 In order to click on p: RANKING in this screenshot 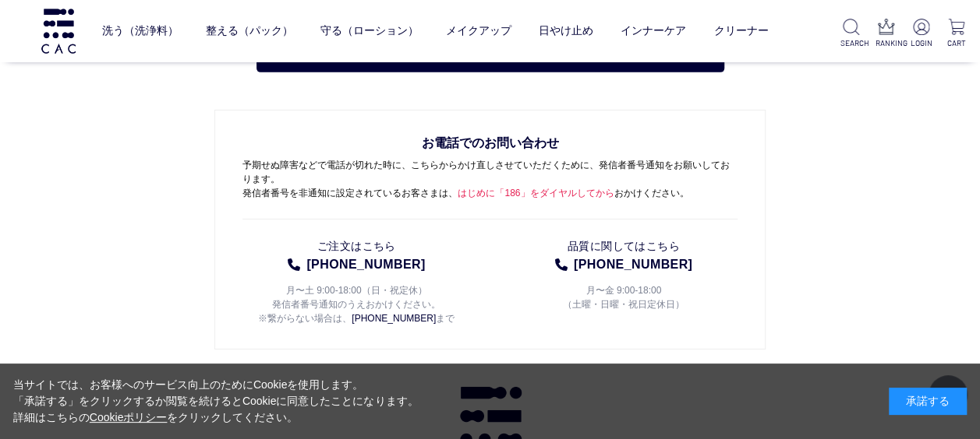, I will do `click(886, 43)`.